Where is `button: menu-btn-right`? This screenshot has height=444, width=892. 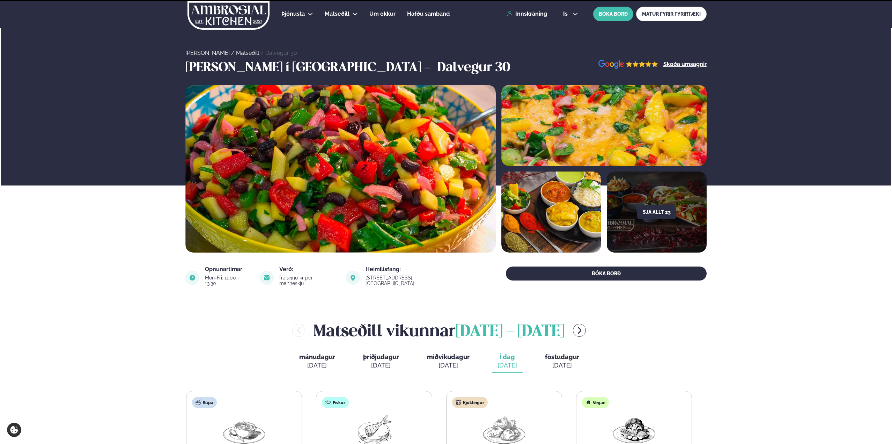 button: menu-btn-right is located at coordinates (579, 330).